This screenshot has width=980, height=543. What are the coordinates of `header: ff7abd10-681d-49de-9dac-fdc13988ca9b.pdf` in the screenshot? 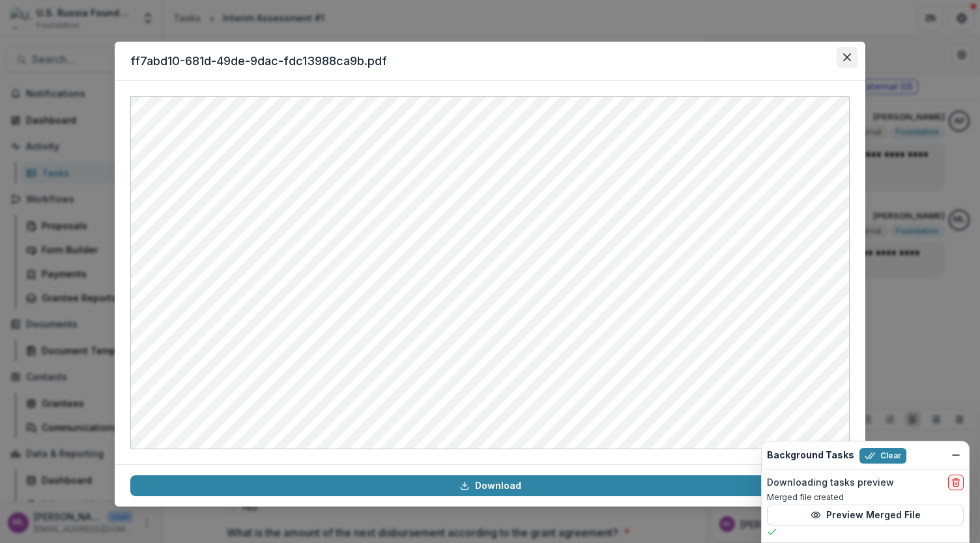 It's located at (490, 61).